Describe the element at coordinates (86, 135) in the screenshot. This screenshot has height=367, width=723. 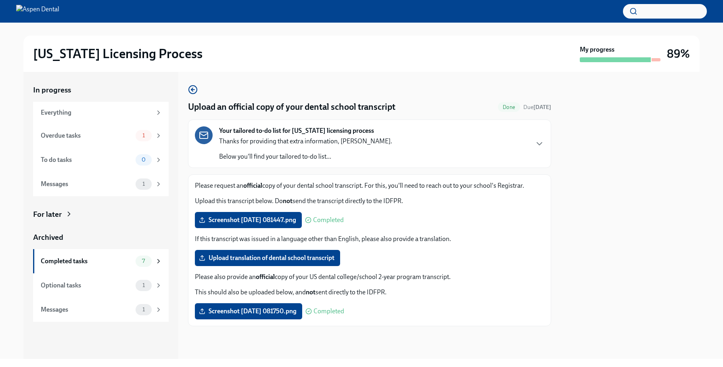
I see `div: Overdue tasks` at that location.